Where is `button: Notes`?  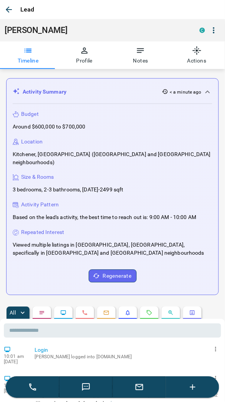 button: Notes is located at coordinates (140, 55).